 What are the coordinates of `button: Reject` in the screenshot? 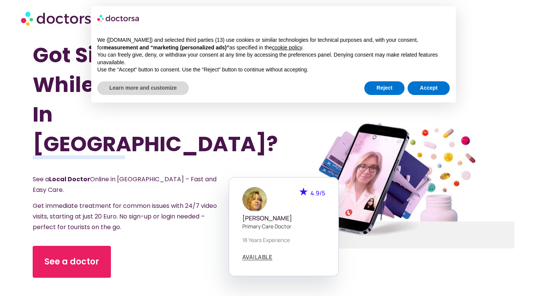 It's located at (384, 88).